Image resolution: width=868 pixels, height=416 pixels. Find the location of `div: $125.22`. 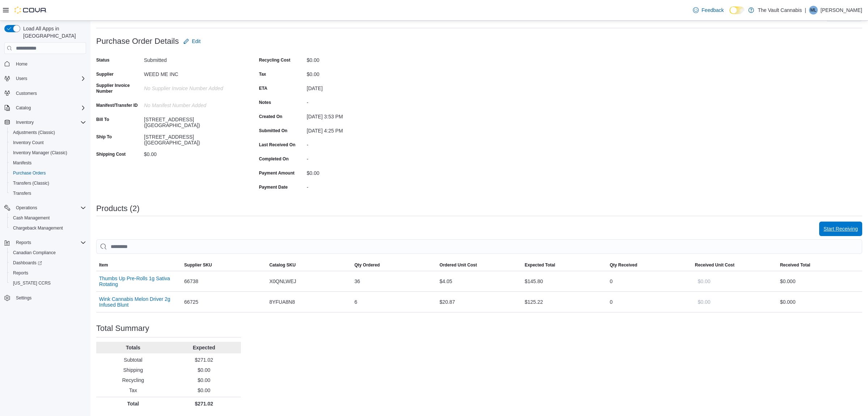

div: $125.22 is located at coordinates (564, 302).